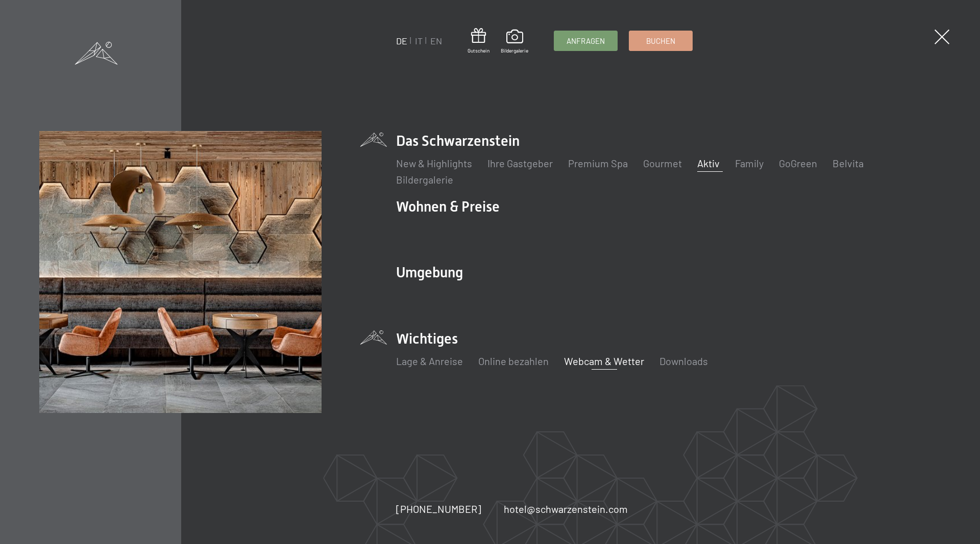 The height and width of the screenshot is (544, 980). Describe the element at coordinates (514, 50) in the screenshot. I see `span: Bildergalerie` at that location.